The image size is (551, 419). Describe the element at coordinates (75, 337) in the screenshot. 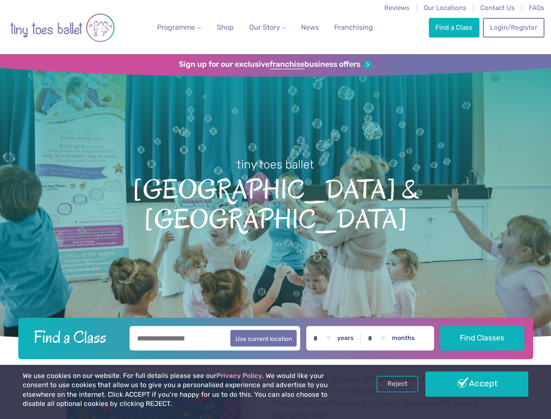

I see `h2: Find a Class` at that location.